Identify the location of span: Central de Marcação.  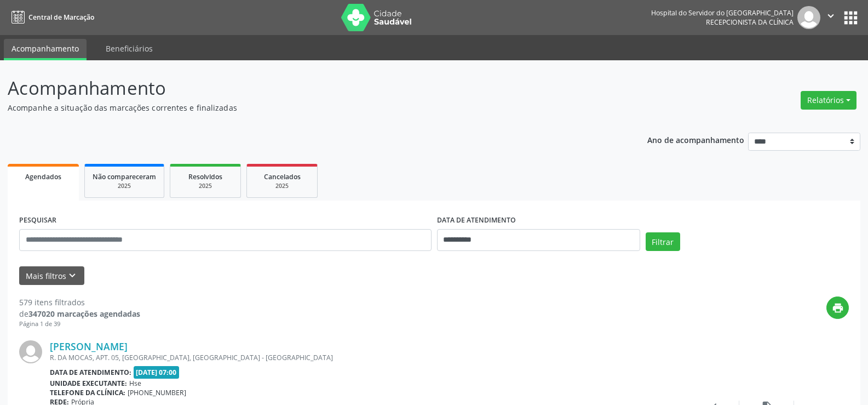
(62, 17).